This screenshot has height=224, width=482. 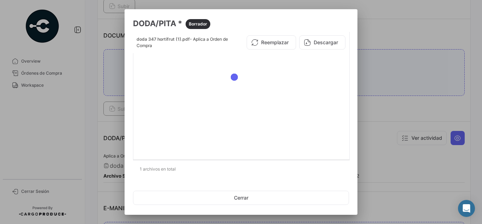 What do you see at coordinates (241, 197) in the screenshot?
I see `button: Cerrar` at bounding box center [241, 197].